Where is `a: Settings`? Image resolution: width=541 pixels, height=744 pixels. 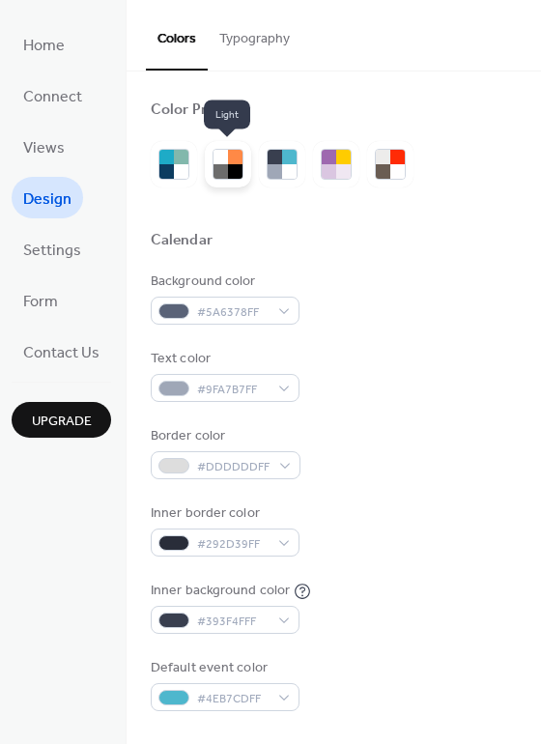
a: Settings is located at coordinates (52, 248).